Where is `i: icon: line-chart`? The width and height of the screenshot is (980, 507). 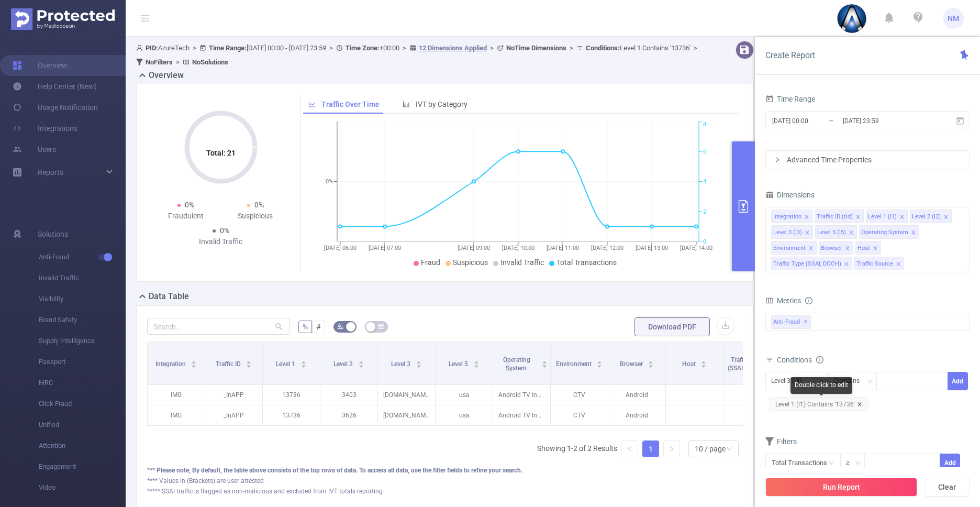 i: icon: line-chart is located at coordinates (312, 105).